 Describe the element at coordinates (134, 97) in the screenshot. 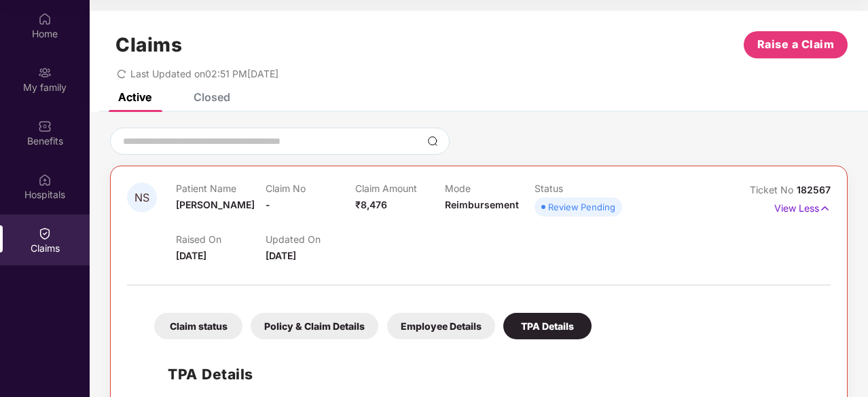

I see `div: Active` at that location.